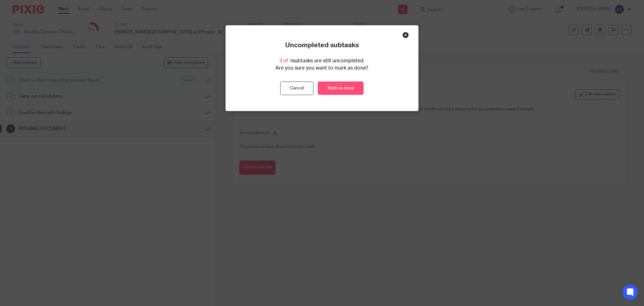  What do you see at coordinates (322, 45) in the screenshot?
I see `p: Uncompleted subtasks` at bounding box center [322, 45].